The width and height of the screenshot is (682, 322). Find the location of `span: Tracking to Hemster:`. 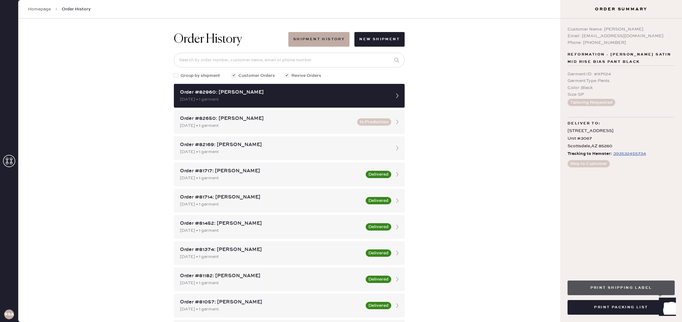

span: Tracking to Hemster: is located at coordinates (590, 154).